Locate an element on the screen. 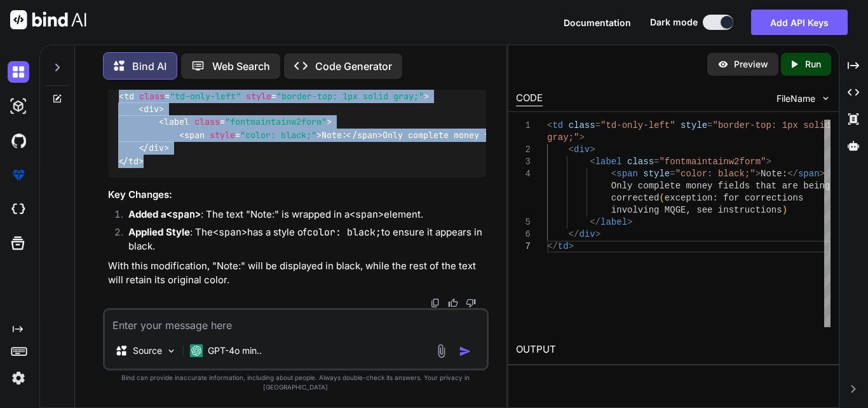 The width and height of the screenshot is (868, 408). img: GPT-4o mini is located at coordinates (196, 350).